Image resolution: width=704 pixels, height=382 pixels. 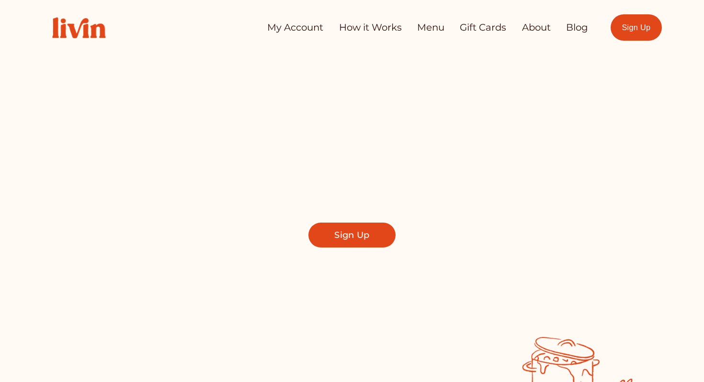 What do you see at coordinates (295, 28) in the screenshot?
I see `a: My Account` at bounding box center [295, 28].